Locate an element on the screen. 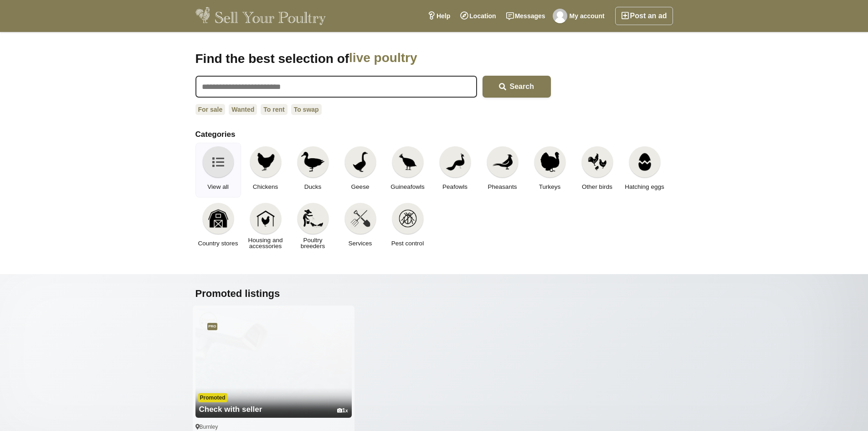 This screenshot has height=431, width=868. span: Professional member is located at coordinates (212, 327).